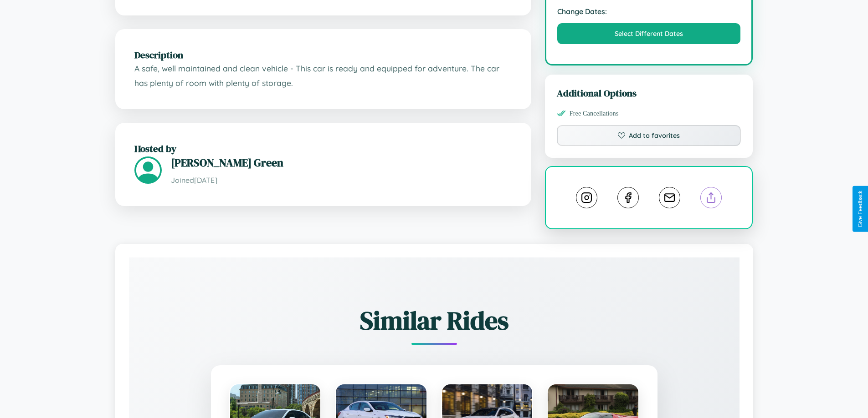 This screenshot has height=418, width=868. Describe the element at coordinates (594, 113) in the screenshot. I see `span: Free Cancellations` at that location.